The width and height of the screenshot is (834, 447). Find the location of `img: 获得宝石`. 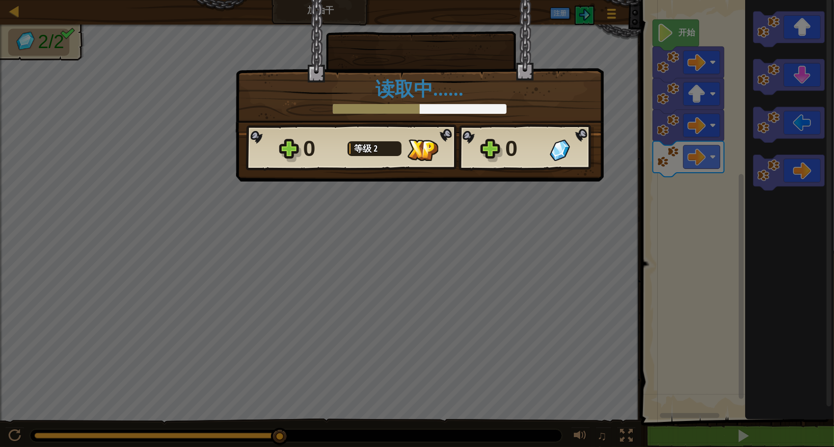

img: 获得宝石 is located at coordinates (560, 150).